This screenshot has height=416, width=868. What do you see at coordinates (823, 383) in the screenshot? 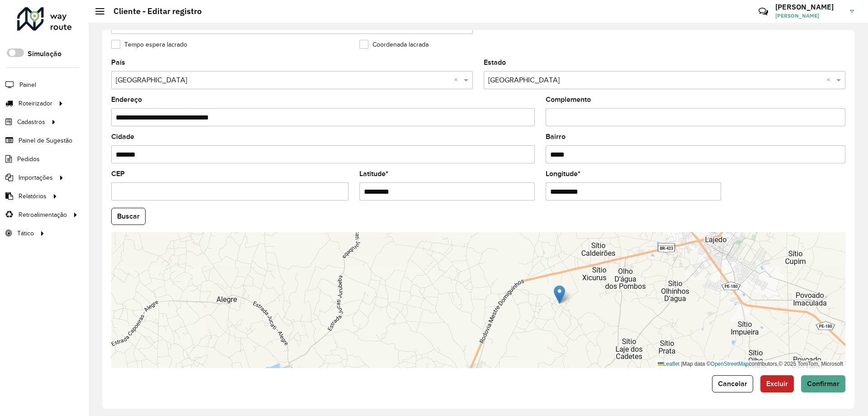
I see `span: Confirmar` at bounding box center [823, 383].